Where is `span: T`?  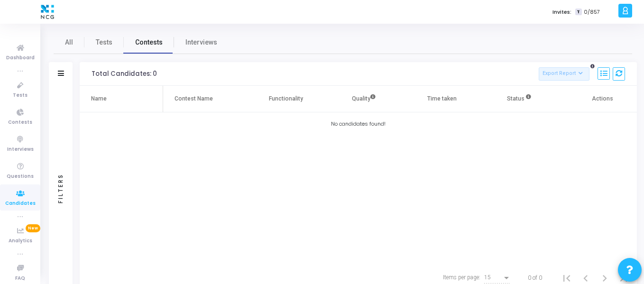
span: T is located at coordinates (578, 12).